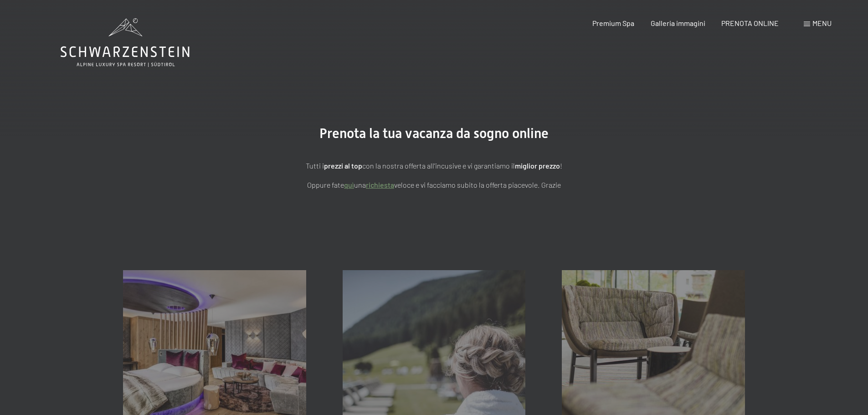 This screenshot has height=415, width=868. I want to click on a: PRENOTA ONLINE, so click(750, 23).